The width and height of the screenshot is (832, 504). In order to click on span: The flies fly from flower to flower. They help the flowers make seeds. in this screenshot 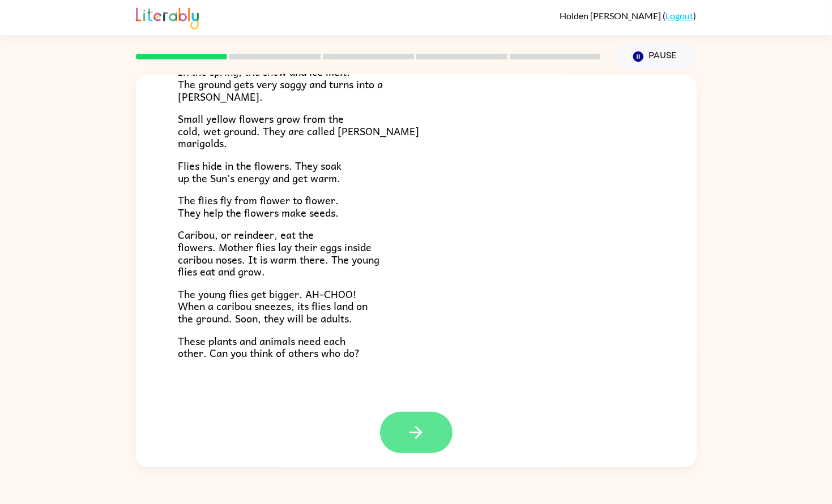, I will do `click(259, 206)`.